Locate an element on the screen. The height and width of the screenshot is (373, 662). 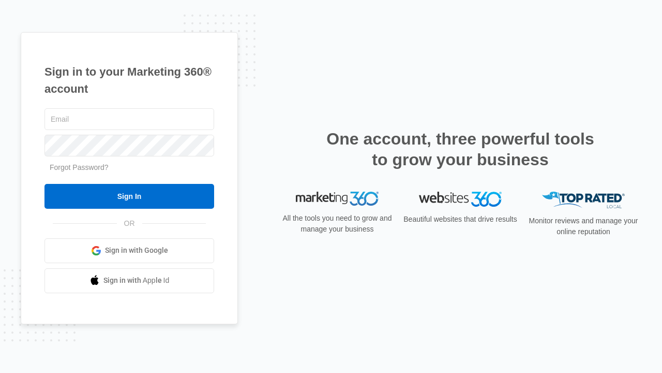
input: Sign In is located at coordinates (129, 196).